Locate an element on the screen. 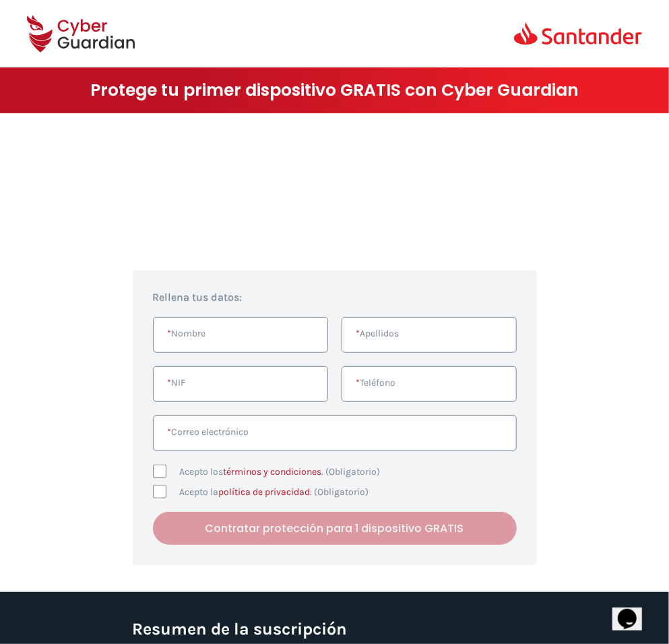 This screenshot has height=644, width=669. h4: Rellena tus datos: is located at coordinates (335, 297).